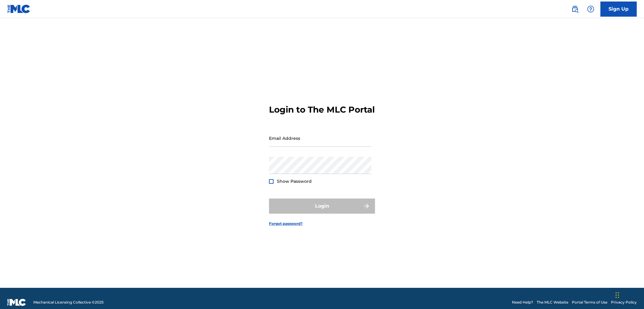  What do you see at coordinates (322, 109) in the screenshot?
I see `h3: Login to The MLC Portal` at bounding box center [322, 109].